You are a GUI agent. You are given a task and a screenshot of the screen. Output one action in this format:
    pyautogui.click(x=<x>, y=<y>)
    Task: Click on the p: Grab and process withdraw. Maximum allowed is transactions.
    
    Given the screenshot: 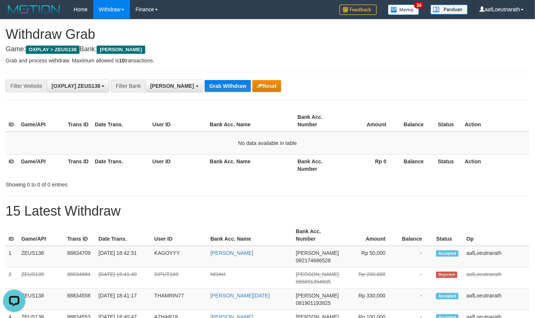 What is the action you would take?
    pyautogui.click(x=267, y=60)
    